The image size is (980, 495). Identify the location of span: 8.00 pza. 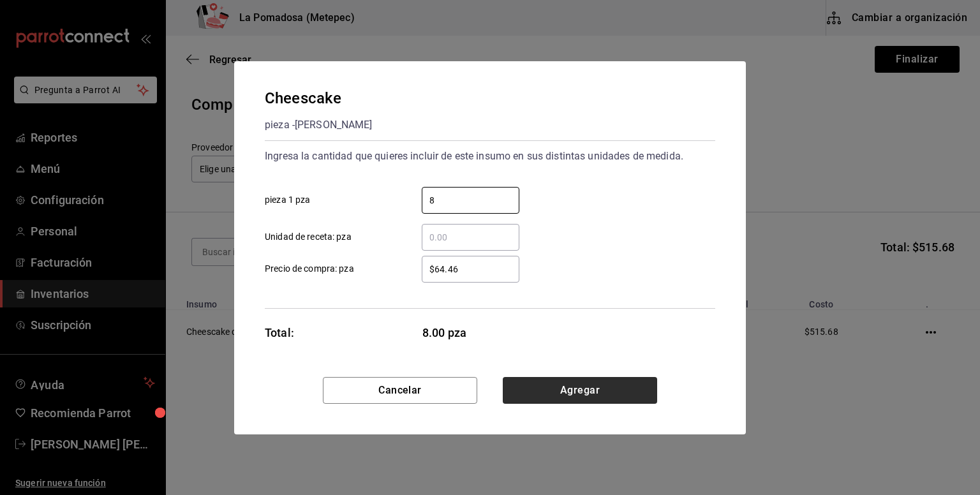
(471, 332).